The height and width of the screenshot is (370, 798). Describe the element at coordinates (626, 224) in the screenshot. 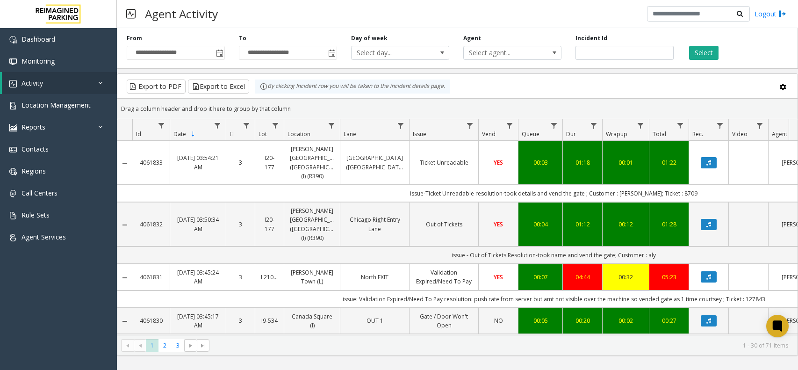

I see `div: 00:12` at that location.